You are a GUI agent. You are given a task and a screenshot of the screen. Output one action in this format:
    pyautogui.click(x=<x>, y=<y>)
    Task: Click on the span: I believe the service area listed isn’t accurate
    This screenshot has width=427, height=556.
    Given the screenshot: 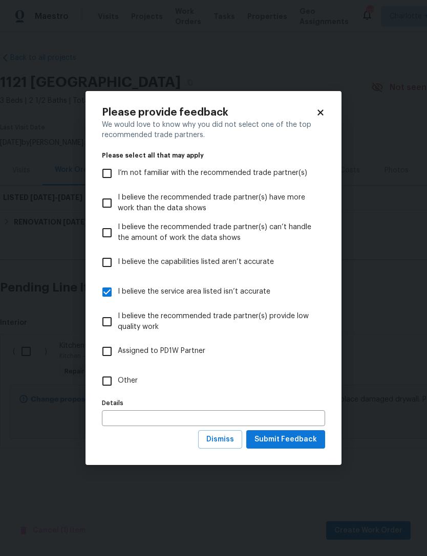 What is the action you would take?
    pyautogui.click(x=194, y=292)
    